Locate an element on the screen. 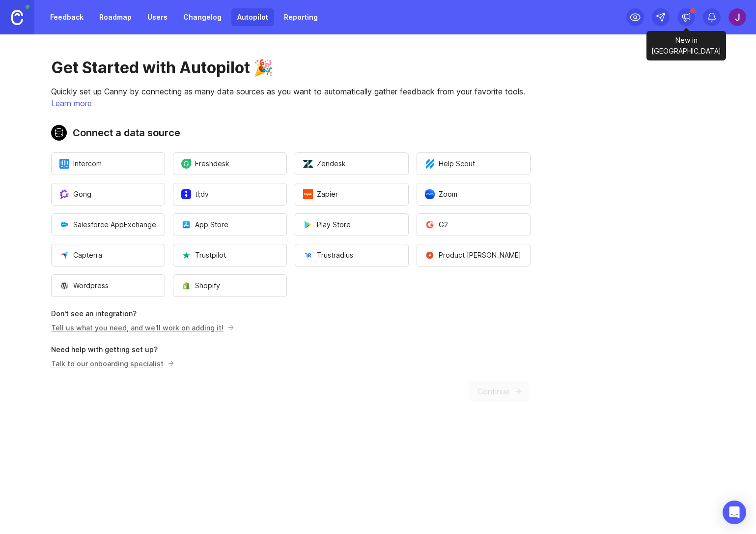 This screenshot has height=534, width=756. button: Open a modal to start the flow of installing tl;dv. is located at coordinates (230, 194).